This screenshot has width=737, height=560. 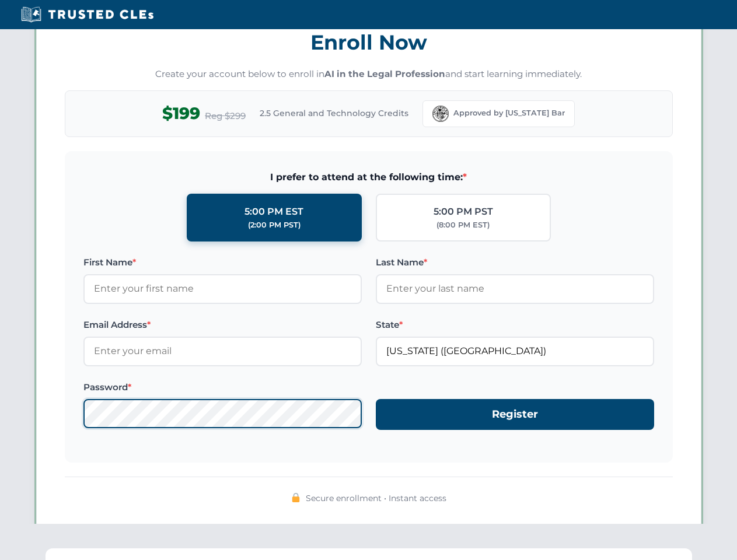 I want to click on img: Trusted CLEs, so click(x=87, y=15).